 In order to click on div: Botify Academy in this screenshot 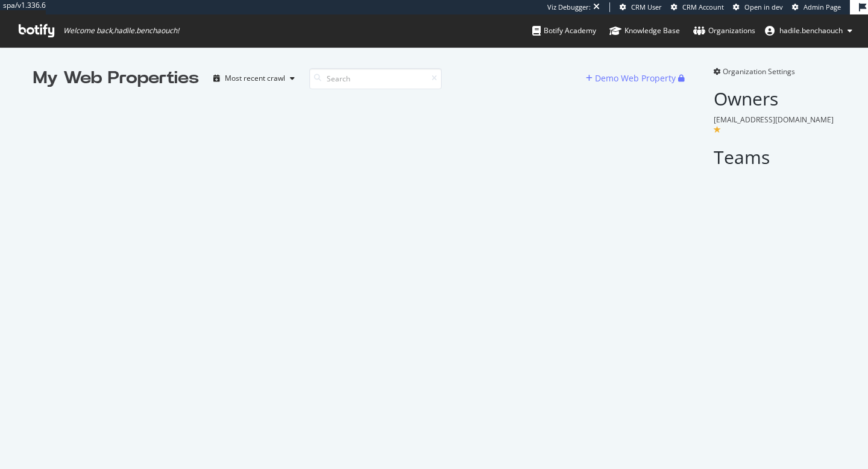, I will do `click(564, 31)`.